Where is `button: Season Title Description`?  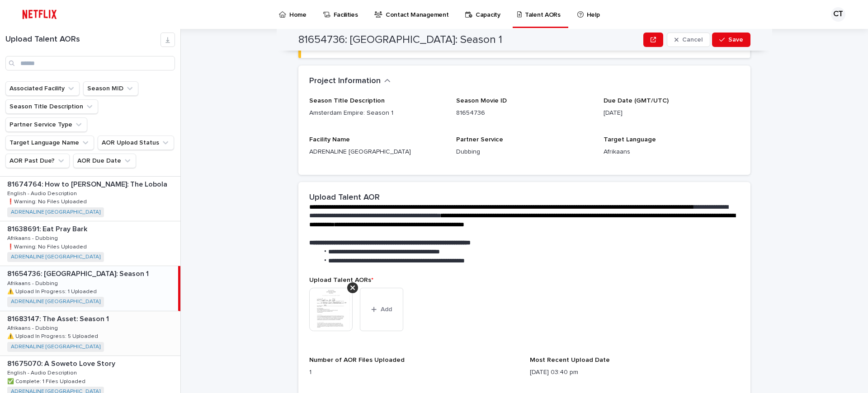
button: Season Title Description is located at coordinates (51, 106).